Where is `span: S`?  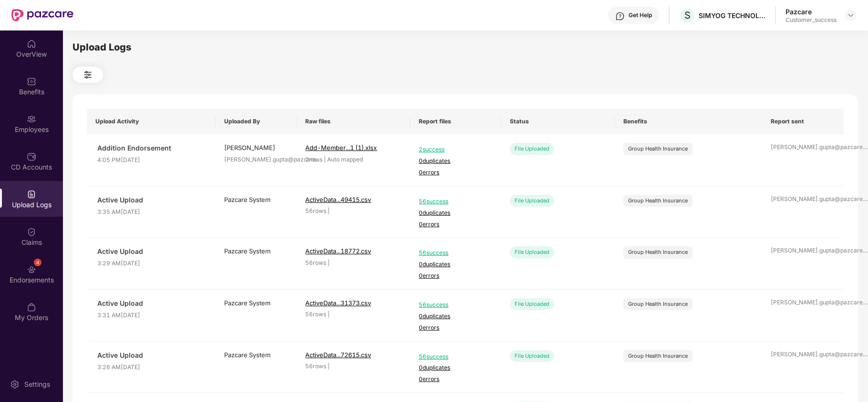
span: S is located at coordinates (687, 15).